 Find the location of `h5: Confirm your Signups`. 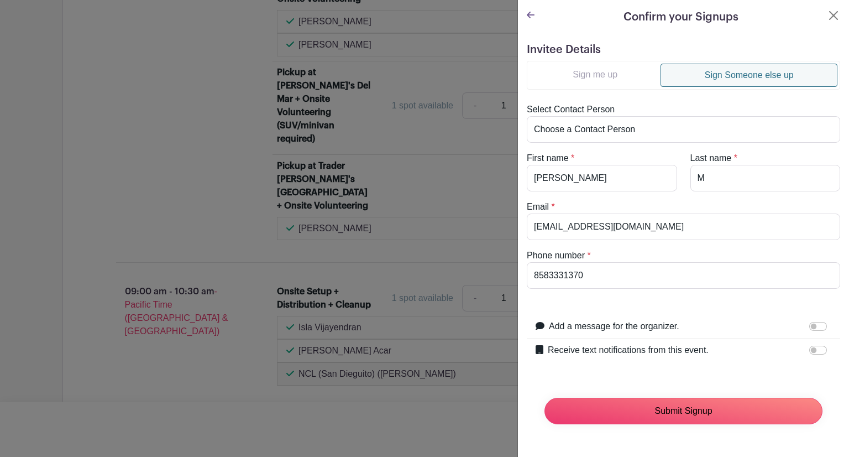

h5: Confirm your Signups is located at coordinates (681, 17).